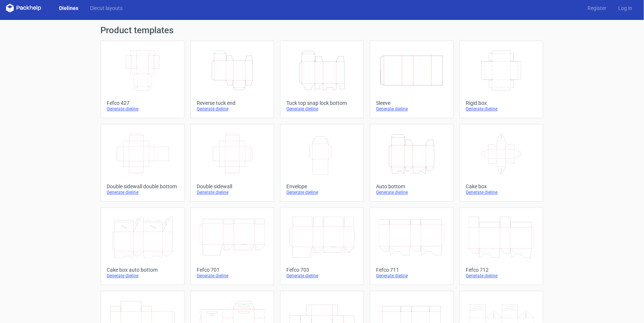 This screenshot has height=323, width=644. Describe the element at coordinates (501, 246) in the screenshot. I see `a: Fefco 712Generate dieline` at that location.